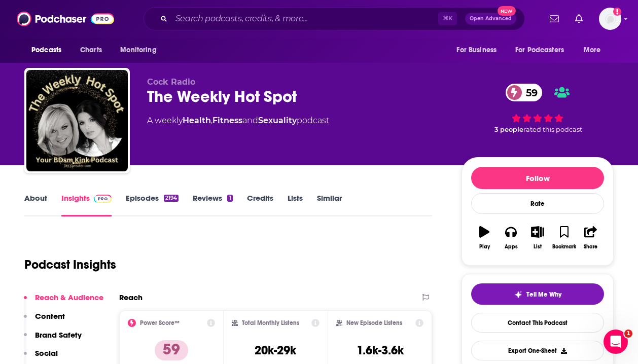 This screenshot has width=638, height=364. Describe the element at coordinates (544, 294) in the screenshot. I see `span: Tell Me Why` at that location.